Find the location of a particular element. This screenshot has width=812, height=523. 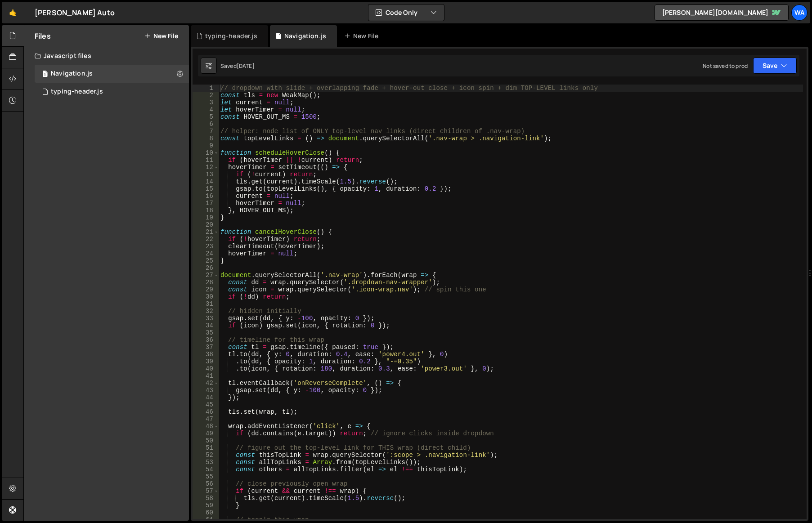

div: 37 is located at coordinates (206, 347).